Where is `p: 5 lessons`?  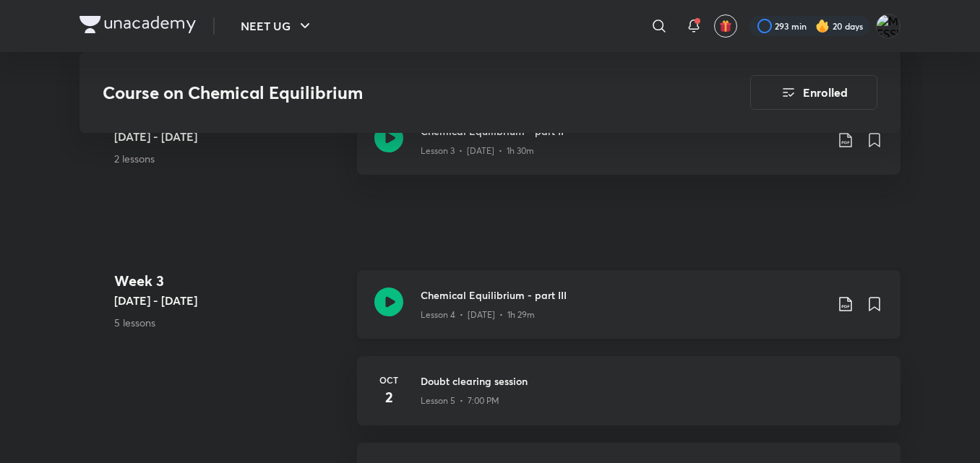
p: 5 lessons is located at coordinates (230, 322).